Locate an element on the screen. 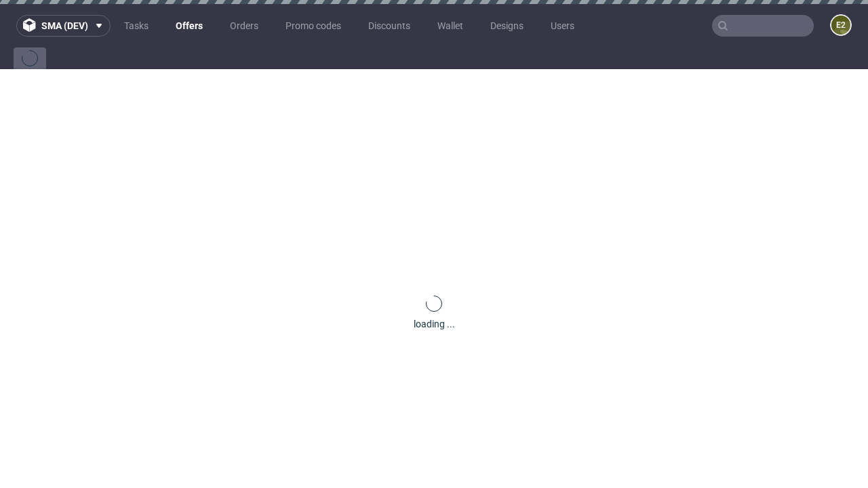 This screenshot has width=868, height=488. a: Discounts is located at coordinates (389, 26).